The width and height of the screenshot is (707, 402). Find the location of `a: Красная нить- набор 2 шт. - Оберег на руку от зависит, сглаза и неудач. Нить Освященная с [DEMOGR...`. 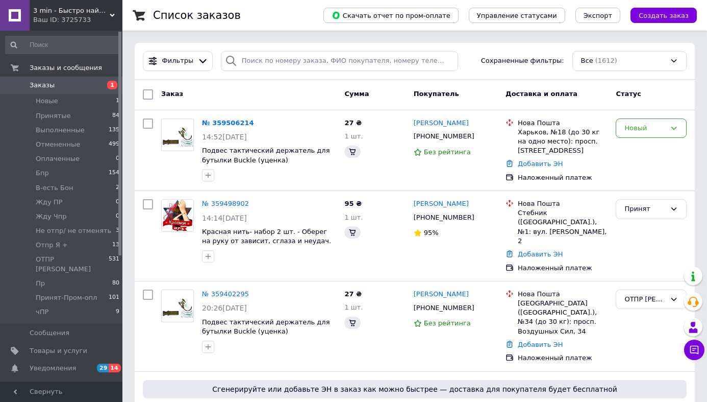

a: Красная нить- набор 2 шт. - Оберег на руку от зависит, сглаза и неудач. Нить Освященная с [DEMOGR... is located at coordinates (266, 246).